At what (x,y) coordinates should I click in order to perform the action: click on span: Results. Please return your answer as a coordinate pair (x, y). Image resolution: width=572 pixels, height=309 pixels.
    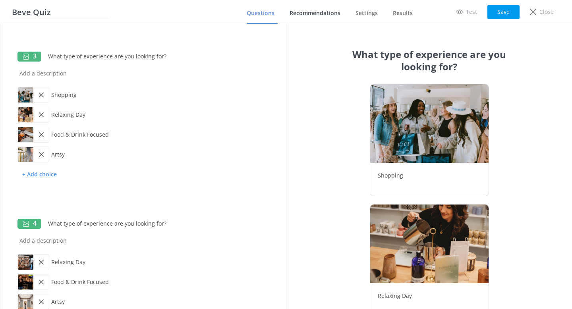
    Looking at the image, I should click on (402, 13).